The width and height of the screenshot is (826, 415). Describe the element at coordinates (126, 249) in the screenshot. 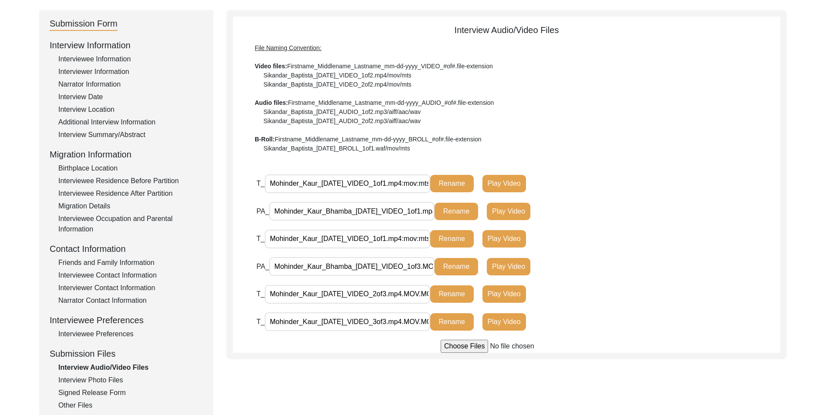

I see `div: Contact Information` at that location.